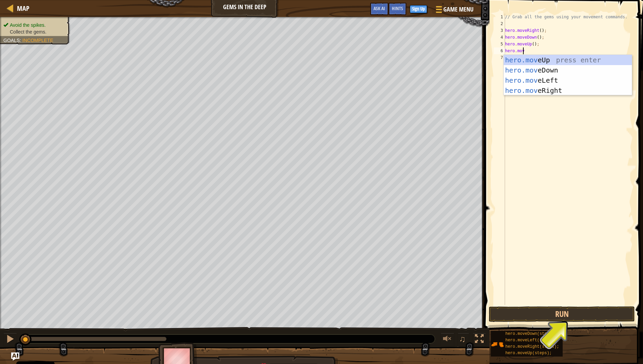 The image size is (643, 364). Describe the element at coordinates (28, 25) in the screenshot. I see `span: Avoid the spikes.` at that location.